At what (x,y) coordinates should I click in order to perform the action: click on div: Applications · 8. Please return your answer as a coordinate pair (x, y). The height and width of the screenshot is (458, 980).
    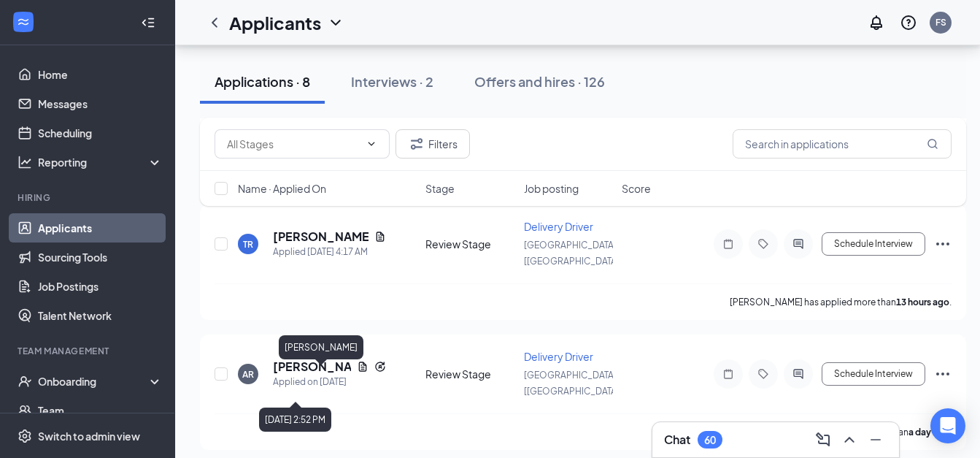
    Looking at the image, I should click on (262, 81).